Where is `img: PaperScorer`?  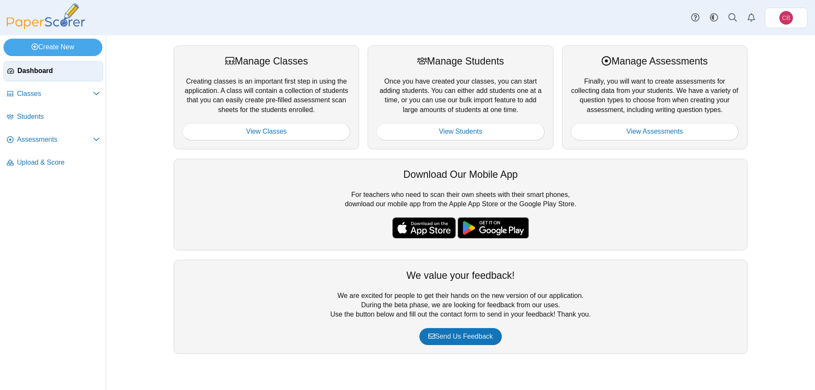 img: PaperScorer is located at coordinates (46, 16).